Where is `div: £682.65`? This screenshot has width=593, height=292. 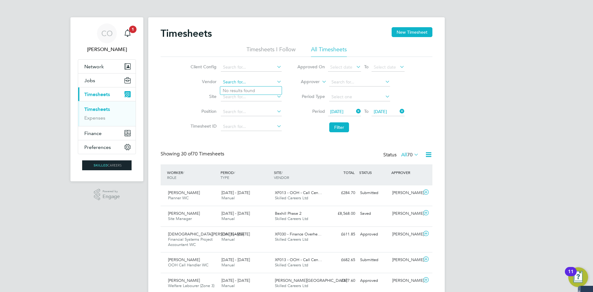
div: £682.65 is located at coordinates (342, 260).